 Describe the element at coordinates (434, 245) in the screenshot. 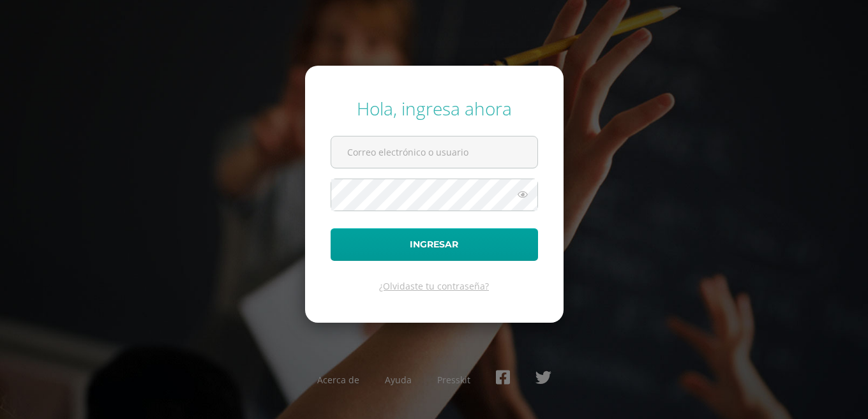

I see `button: Ingresar` at that location.